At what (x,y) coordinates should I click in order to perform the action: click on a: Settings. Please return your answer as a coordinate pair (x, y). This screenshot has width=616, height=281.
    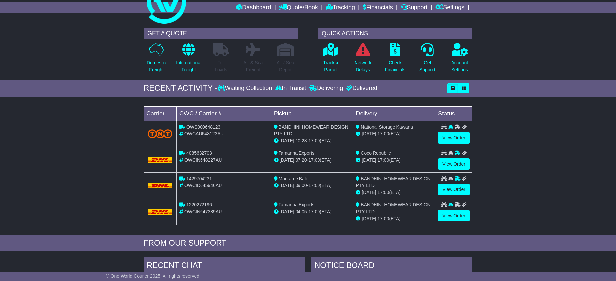
    Looking at the image, I should click on (450, 8).